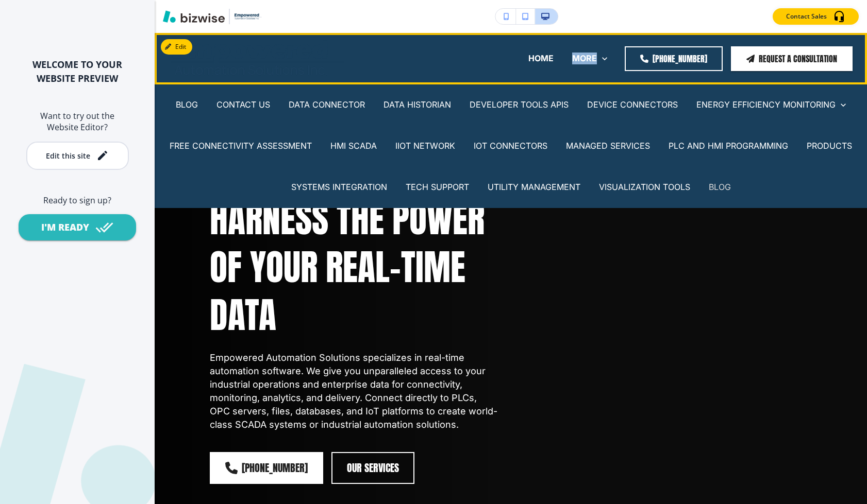 This screenshot has height=504, width=867. What do you see at coordinates (534, 187) in the screenshot?
I see `p: UTILITY MANAGEMENT` at bounding box center [534, 187].